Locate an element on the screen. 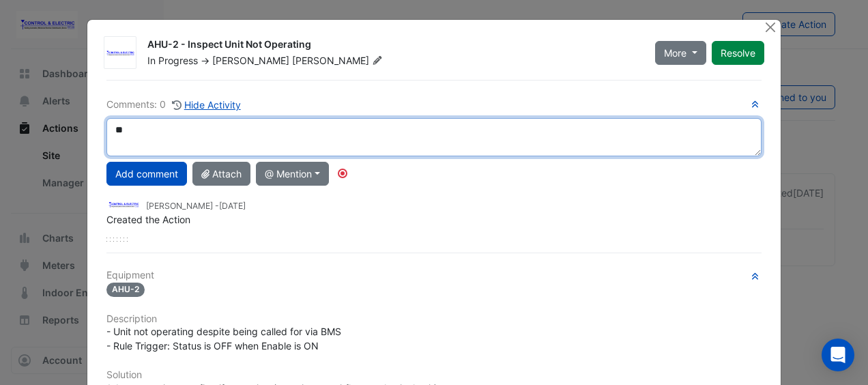  div: AHU-2 - Inspect Unit Not Operating is located at coordinates (393, 46).